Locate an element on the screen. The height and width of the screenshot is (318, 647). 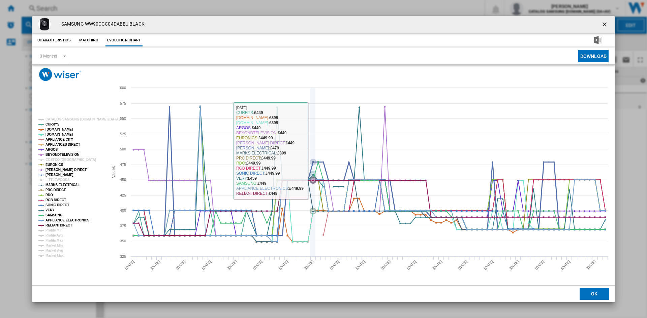
tspan: SONIC DIRECT is located at coordinates (57, 205).